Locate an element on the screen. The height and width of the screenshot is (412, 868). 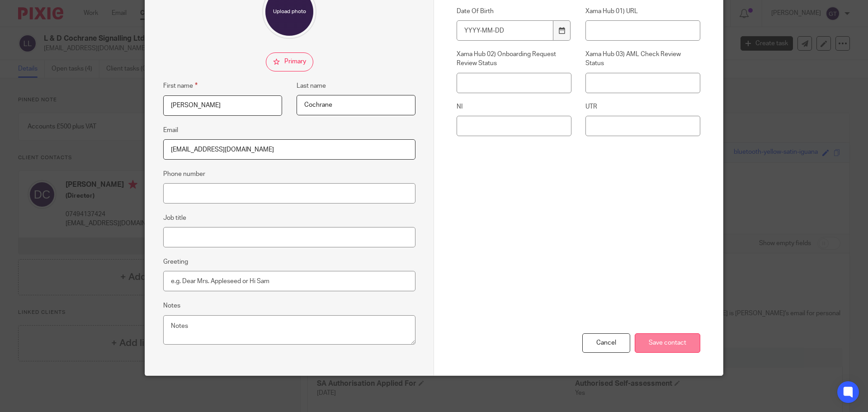
label: Xama Hub 01) URL is located at coordinates (643, 11).